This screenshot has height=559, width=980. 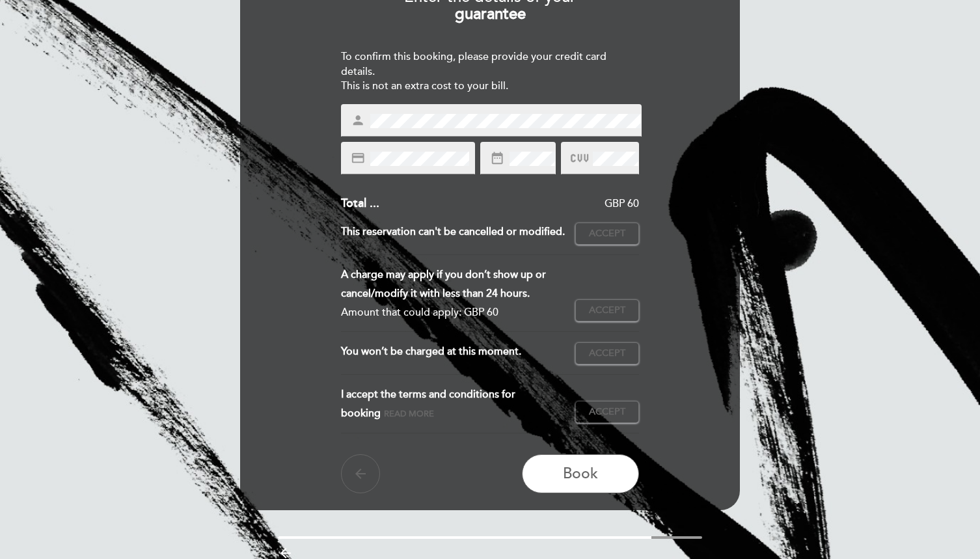 I want to click on button: Book, so click(x=580, y=474).